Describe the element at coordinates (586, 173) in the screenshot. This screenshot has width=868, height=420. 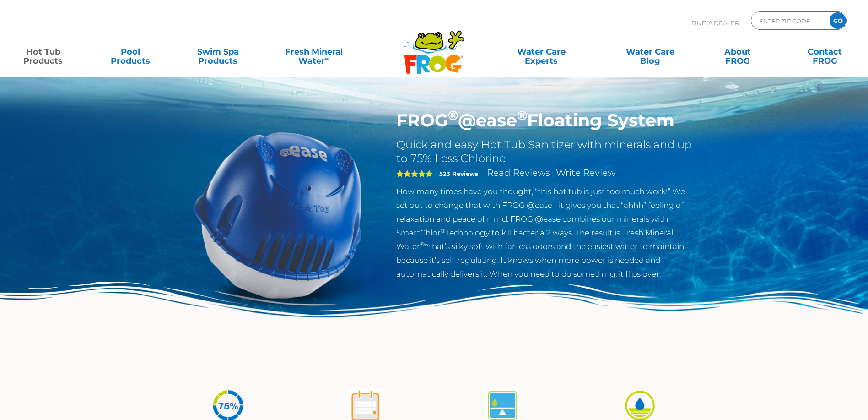
I see `a: Write Review` at that location.